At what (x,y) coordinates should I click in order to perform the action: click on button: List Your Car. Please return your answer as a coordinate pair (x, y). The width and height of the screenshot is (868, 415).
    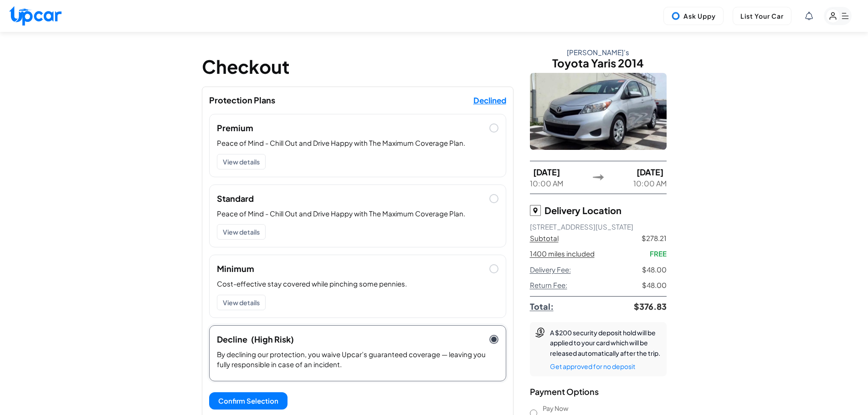
    Looking at the image, I should click on (762, 16).